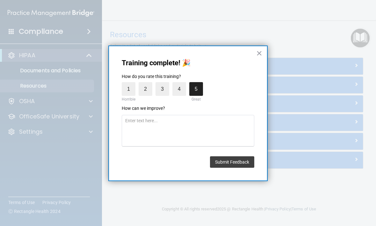 This screenshot has width=376, height=226. Describe the element at coordinates (196, 99) in the screenshot. I see `div: Great` at that location.